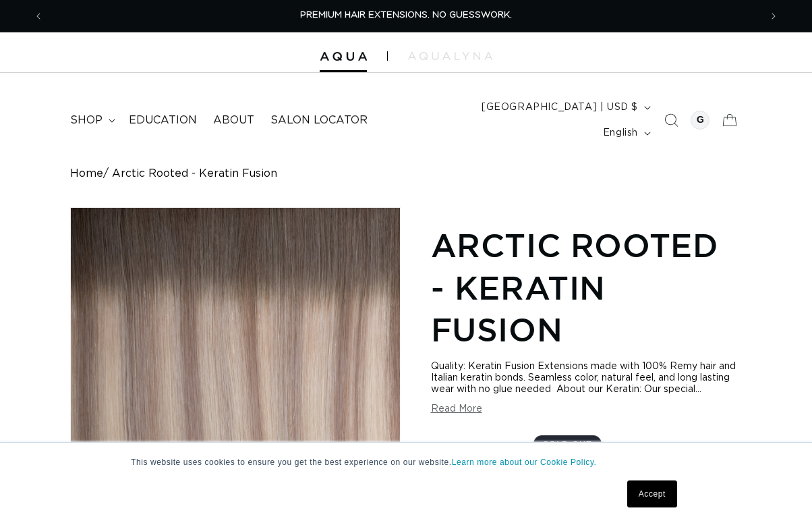 The height and width of the screenshot is (525, 812). I want to click on span: Education, so click(163, 120).